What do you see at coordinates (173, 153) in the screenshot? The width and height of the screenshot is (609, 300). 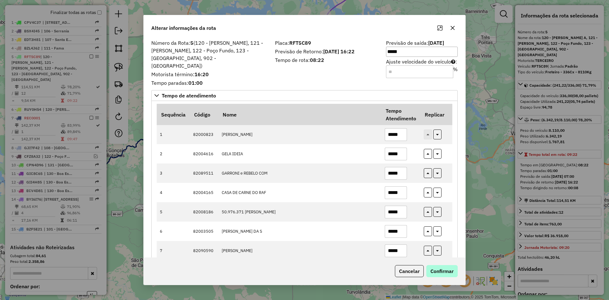 I see `td: 2` at bounding box center [173, 153].